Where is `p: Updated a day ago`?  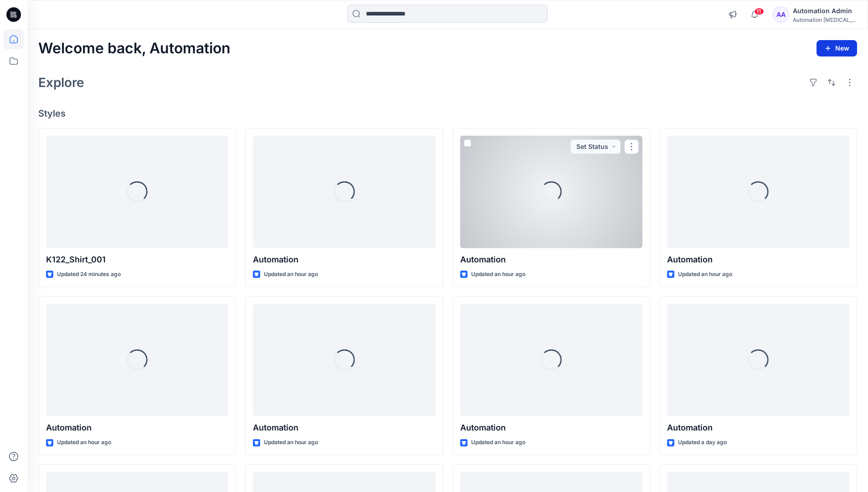 p: Updated a day ago is located at coordinates (702, 443).